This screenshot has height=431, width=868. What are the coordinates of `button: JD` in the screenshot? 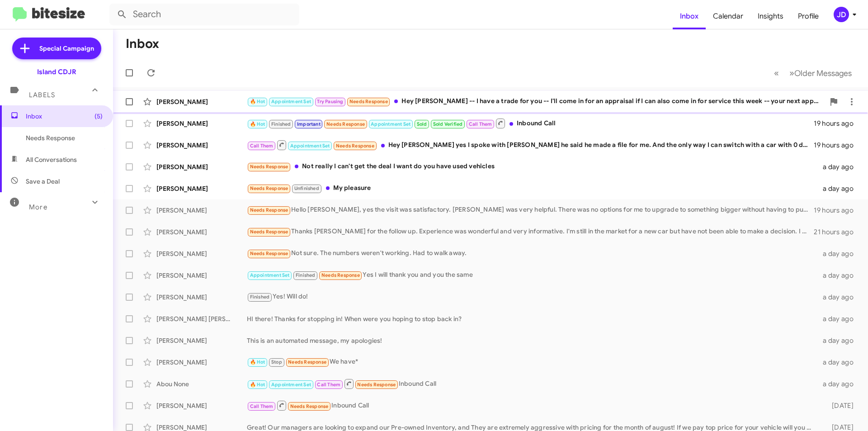 It's located at (842, 15).